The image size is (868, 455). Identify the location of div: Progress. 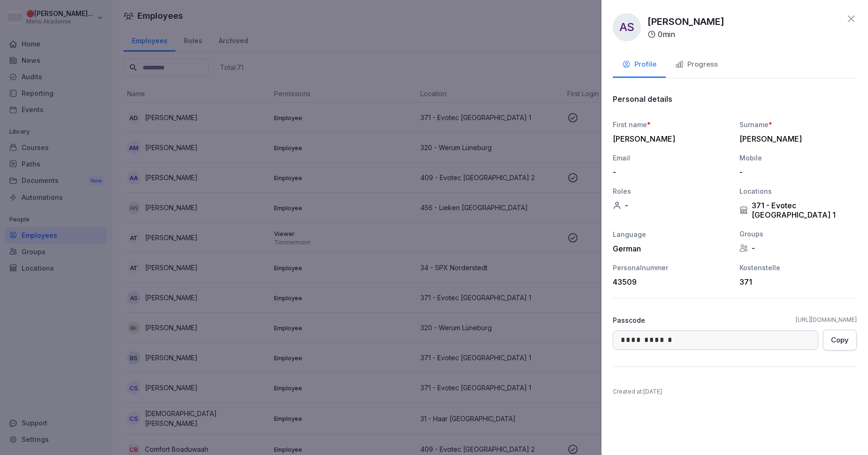
(696, 64).